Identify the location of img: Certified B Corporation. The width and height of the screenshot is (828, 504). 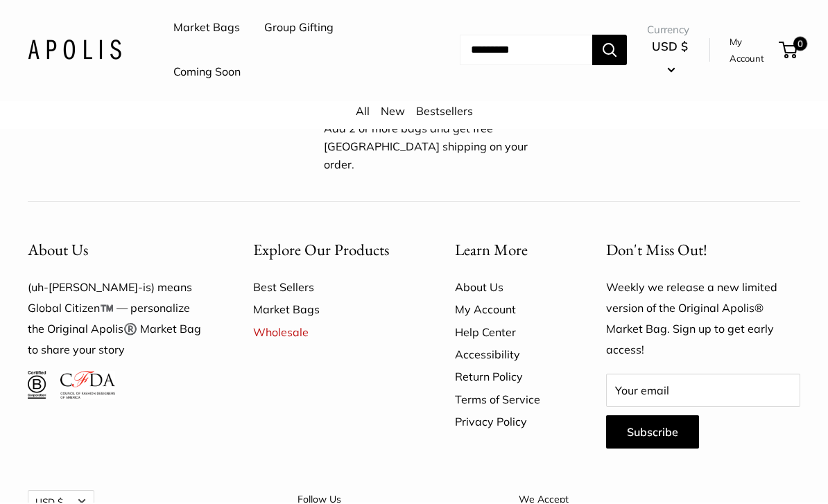
(37, 386).